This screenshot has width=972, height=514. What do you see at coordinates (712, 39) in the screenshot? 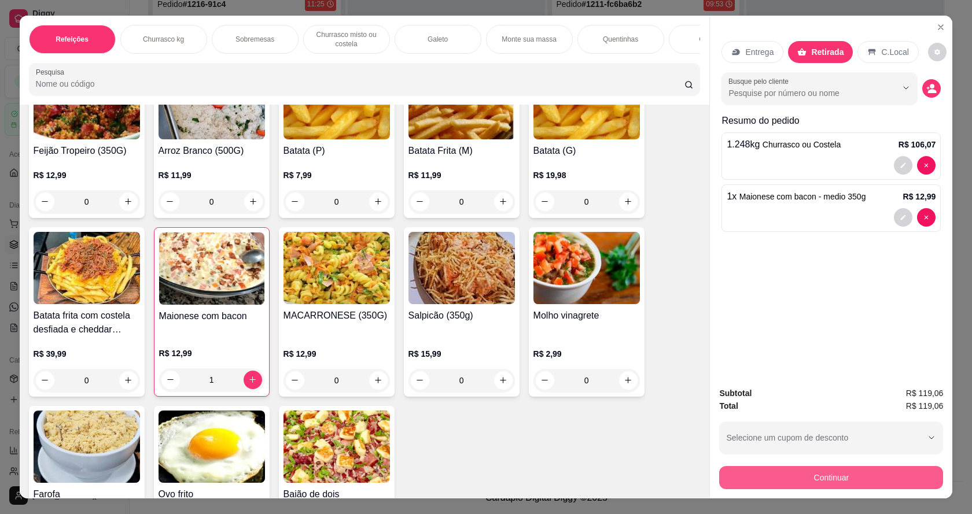
I see `p: Combos` at bounding box center [712, 39].